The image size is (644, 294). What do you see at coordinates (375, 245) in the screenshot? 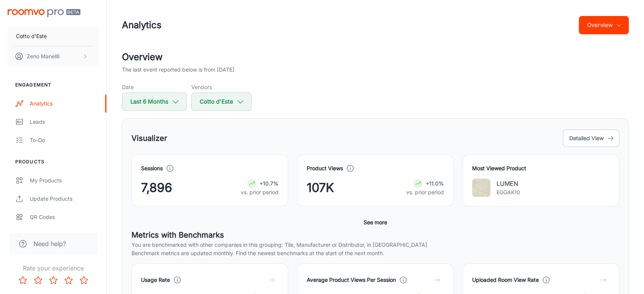
I see `p: You are benchmarked with other companies in this grouping: Tile, Manufacturer or Distributor, in ...` at bounding box center [375, 245].